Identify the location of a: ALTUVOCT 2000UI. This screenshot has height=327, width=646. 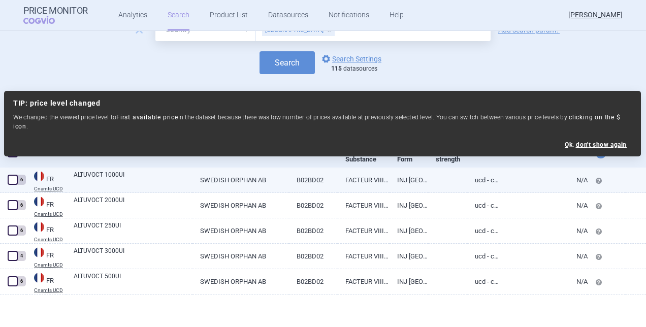
(133, 205).